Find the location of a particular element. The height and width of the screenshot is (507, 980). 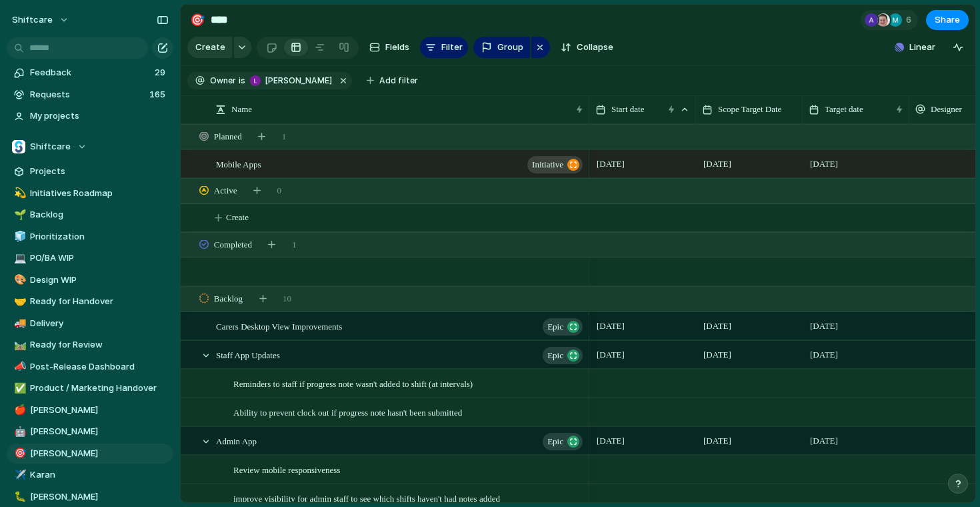

span: Owner is located at coordinates (222, 81).